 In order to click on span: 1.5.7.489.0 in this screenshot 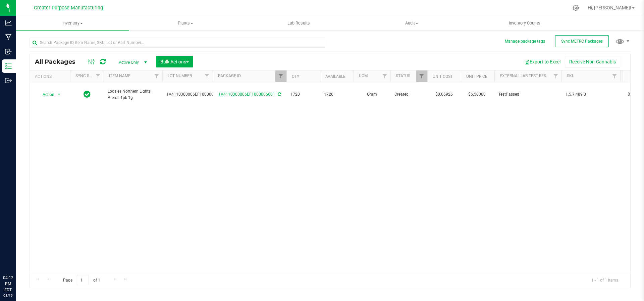, I will do `click(591, 94)`.